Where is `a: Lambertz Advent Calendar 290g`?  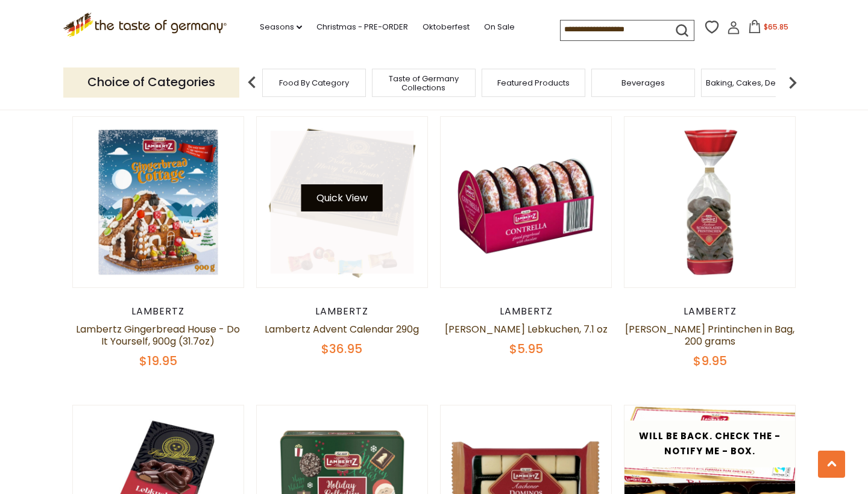
a: Lambertz Advent Calendar 290g is located at coordinates (342, 329).